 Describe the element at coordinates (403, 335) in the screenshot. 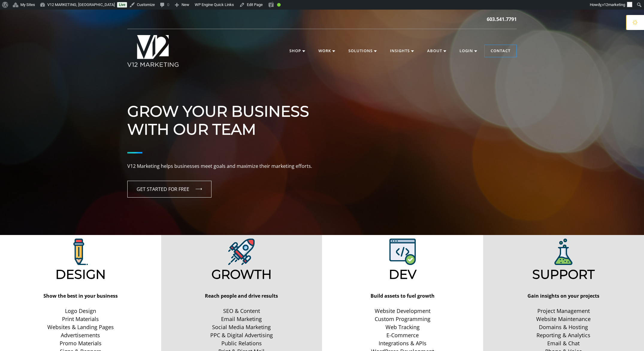

I see `a: E-Commerce` at that location.